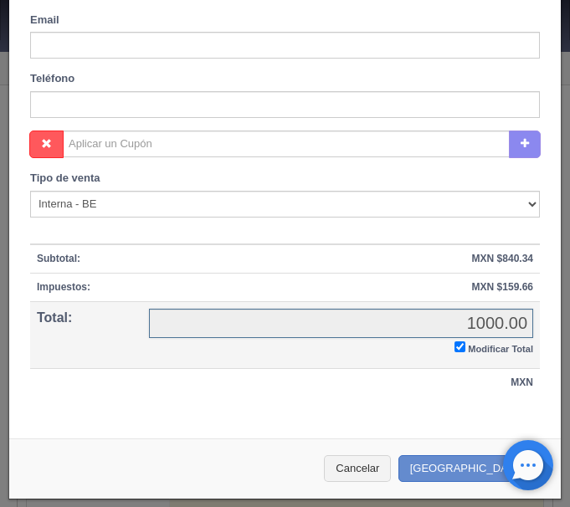  Describe the element at coordinates (44, 20) in the screenshot. I see `label: Email` at that location.